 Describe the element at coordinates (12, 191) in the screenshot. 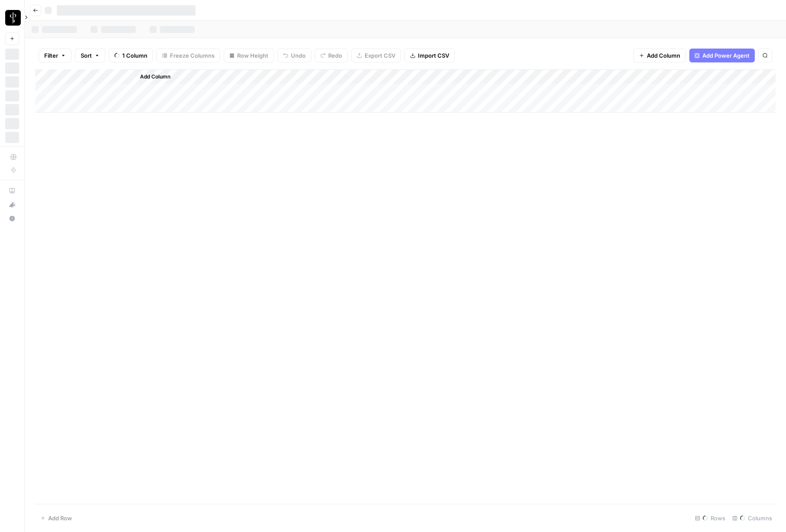

I see `a: AirOps Academy` at that location.